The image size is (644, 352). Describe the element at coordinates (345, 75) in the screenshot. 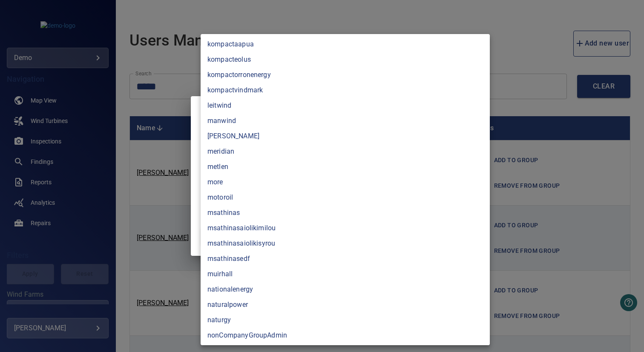

I see `li: kompactorronenergy` at that location.